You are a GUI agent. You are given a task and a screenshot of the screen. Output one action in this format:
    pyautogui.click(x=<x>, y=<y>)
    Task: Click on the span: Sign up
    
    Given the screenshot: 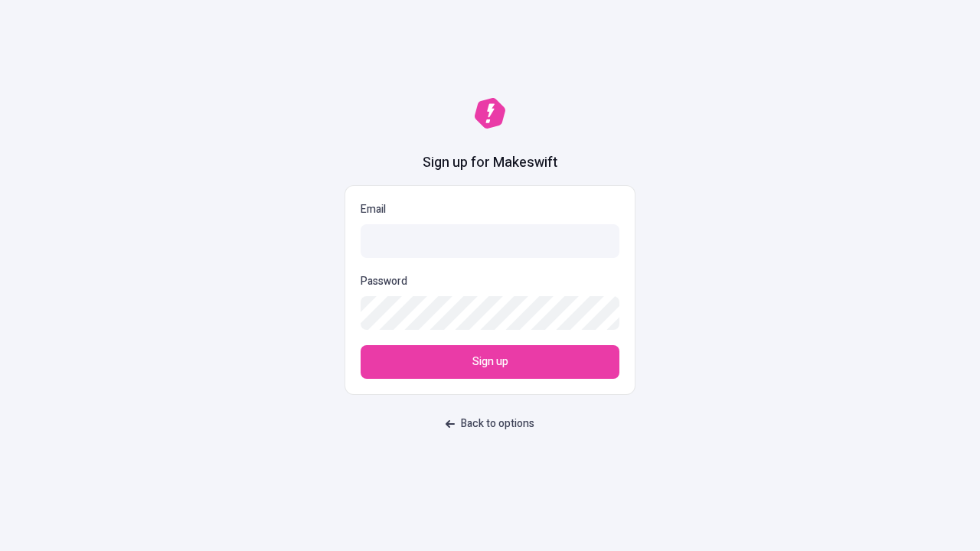 What is the action you would take?
    pyautogui.click(x=490, y=362)
    